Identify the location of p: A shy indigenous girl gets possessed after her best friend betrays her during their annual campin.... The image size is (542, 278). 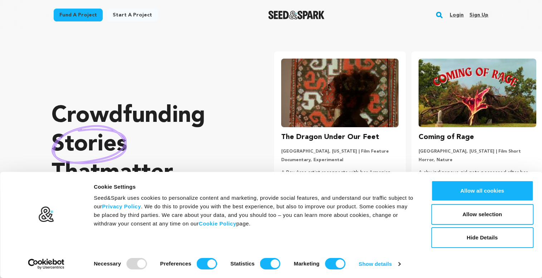
(477, 181).